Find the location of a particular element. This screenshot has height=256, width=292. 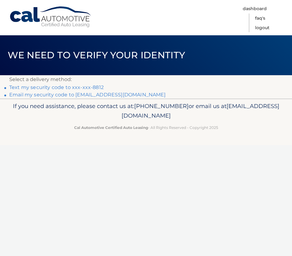

strong: Cal Automotive Certified Auto Leasing is located at coordinates (111, 128).